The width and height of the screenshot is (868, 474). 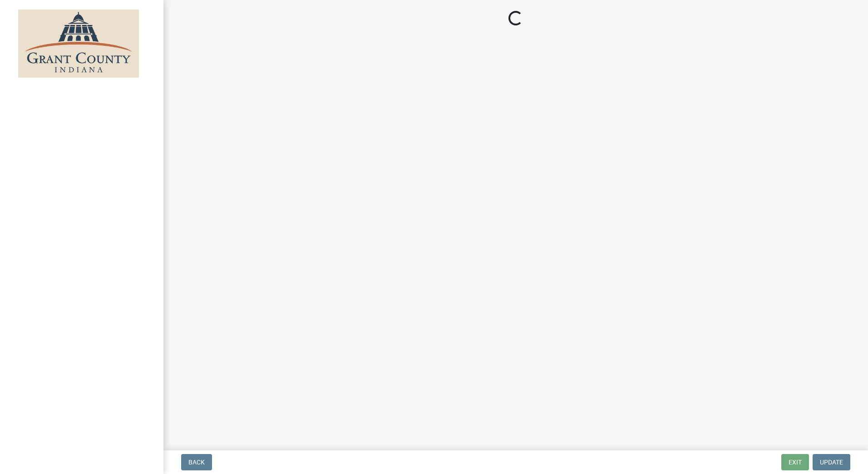 I want to click on span: Back, so click(x=197, y=462).